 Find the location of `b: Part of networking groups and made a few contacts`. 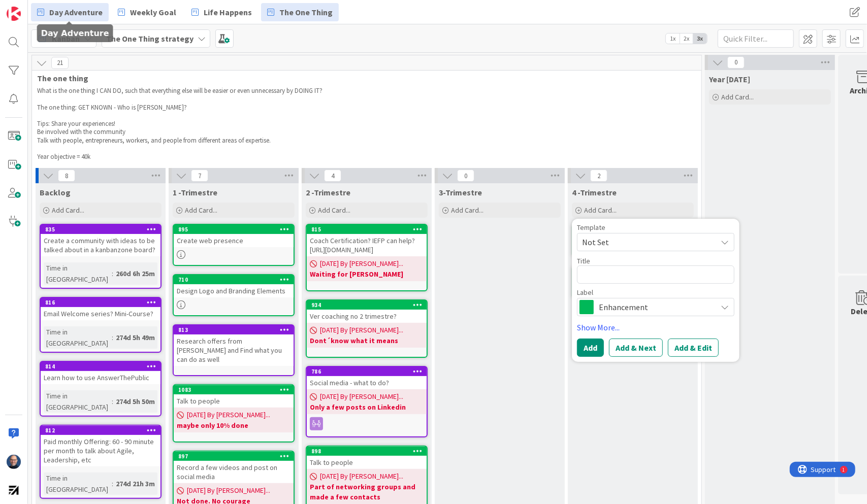

b: Part of networking groups and made a few contacts is located at coordinates (367, 492).